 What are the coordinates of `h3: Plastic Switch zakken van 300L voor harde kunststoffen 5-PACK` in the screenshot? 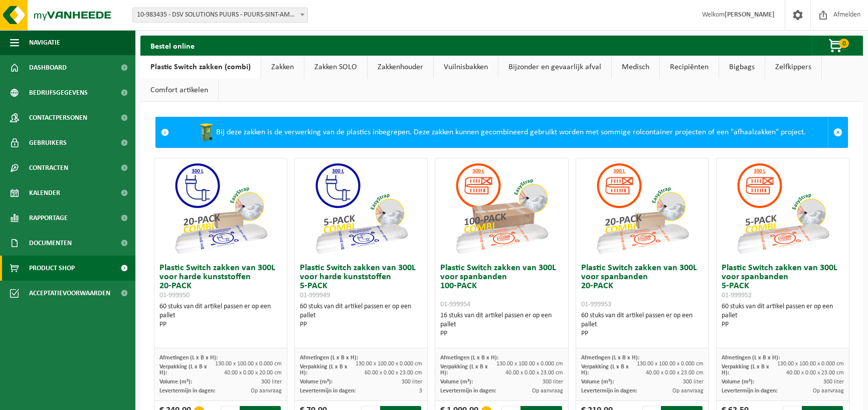 It's located at (361, 282).